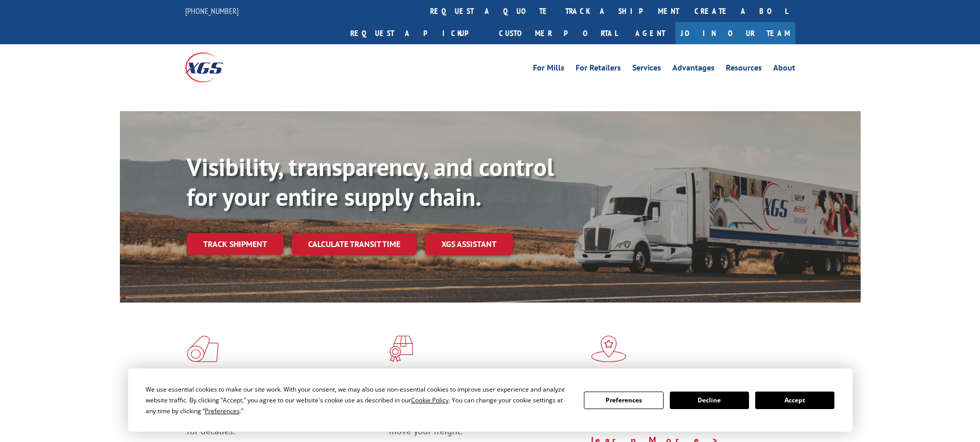 Image resolution: width=980 pixels, height=442 pixels. What do you see at coordinates (785, 69) in the screenshot?
I see `a: About` at bounding box center [785, 69].